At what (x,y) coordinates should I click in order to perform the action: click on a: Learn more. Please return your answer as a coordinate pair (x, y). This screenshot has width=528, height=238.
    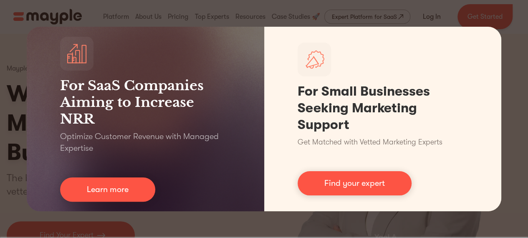
    Looking at the image, I should click on (108, 190).